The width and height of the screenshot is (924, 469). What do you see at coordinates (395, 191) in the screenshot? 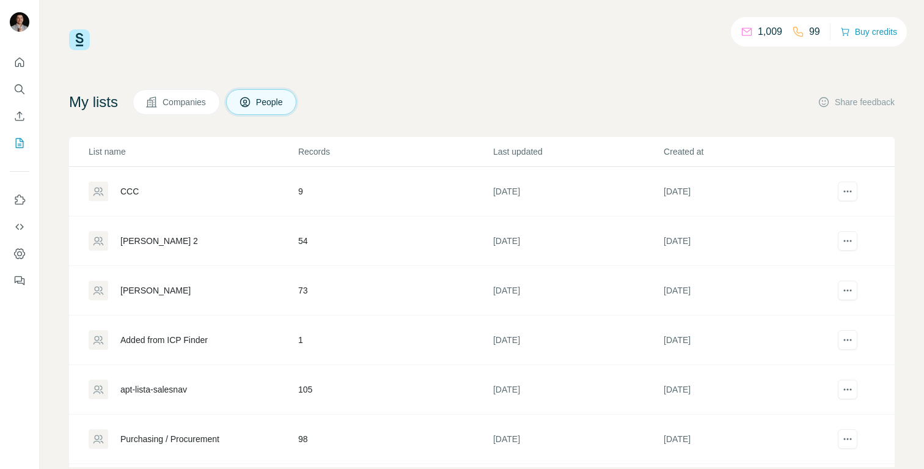
I see `td: 9` at bounding box center [395, 191].